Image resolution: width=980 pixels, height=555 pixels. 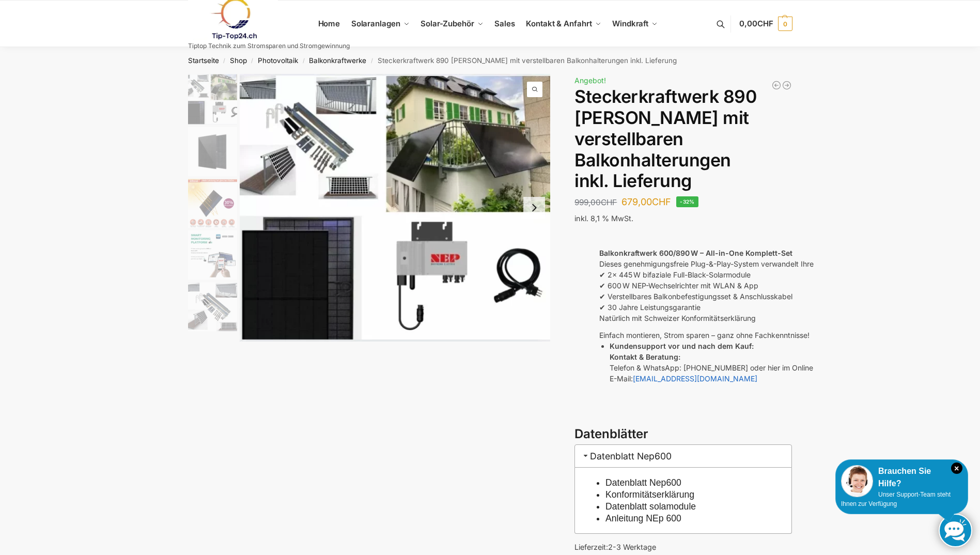 What do you see at coordinates (396, 208) in the screenshot?
I see `a: 860 Watt Komplett mit BalkonhalterungKomplett mit Balkonhalterung` at bounding box center [396, 208].